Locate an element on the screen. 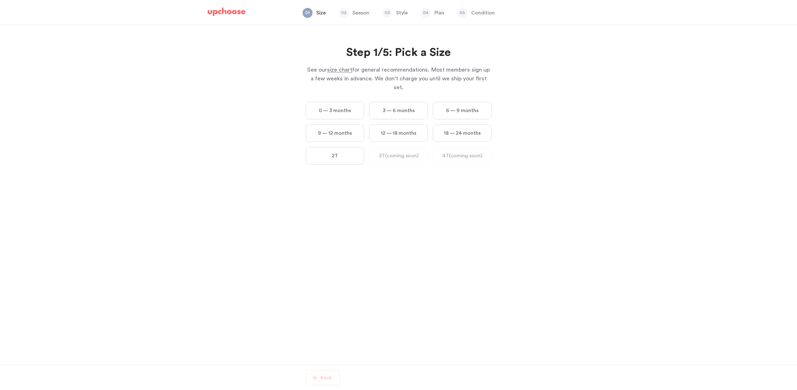 This screenshot has width=797, height=390. label: 3T (coming soon) is located at coordinates (398, 156).